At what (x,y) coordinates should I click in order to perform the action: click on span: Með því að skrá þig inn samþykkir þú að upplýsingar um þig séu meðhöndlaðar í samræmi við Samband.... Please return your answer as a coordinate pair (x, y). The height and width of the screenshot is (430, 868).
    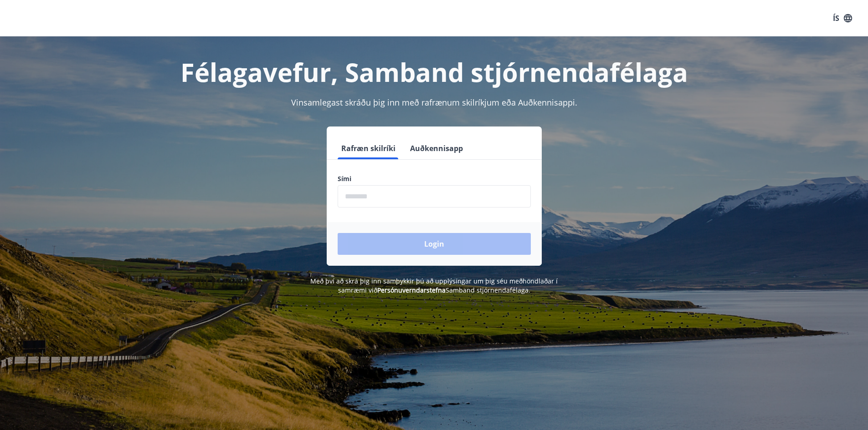
    Looking at the image, I should click on (434, 286).